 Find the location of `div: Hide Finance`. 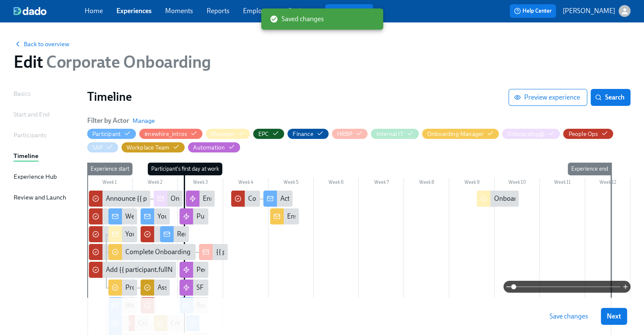

div: Hide Finance is located at coordinates (303, 134).